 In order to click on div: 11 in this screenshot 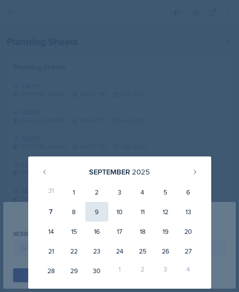, I will do `click(143, 211)`.